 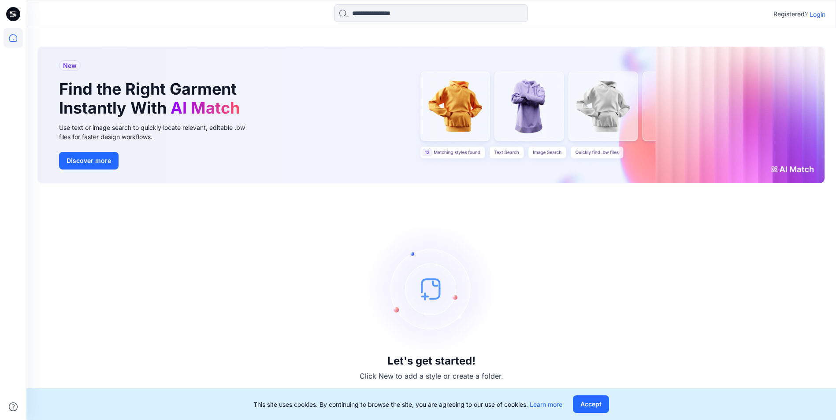 What do you see at coordinates (70, 66) in the screenshot?
I see `span: New` at bounding box center [70, 66].